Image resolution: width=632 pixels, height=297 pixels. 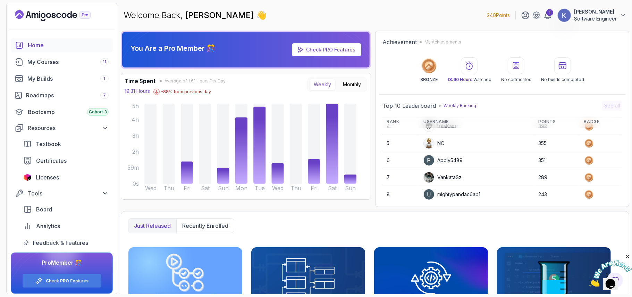 What do you see at coordinates (557, 177) in the screenshot?
I see `td: 289` at bounding box center [557, 177].